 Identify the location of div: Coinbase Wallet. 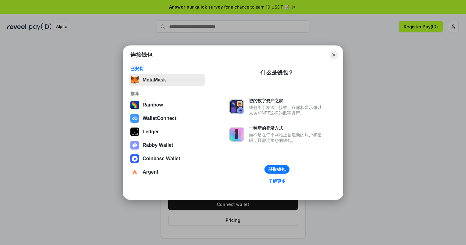
(161, 159).